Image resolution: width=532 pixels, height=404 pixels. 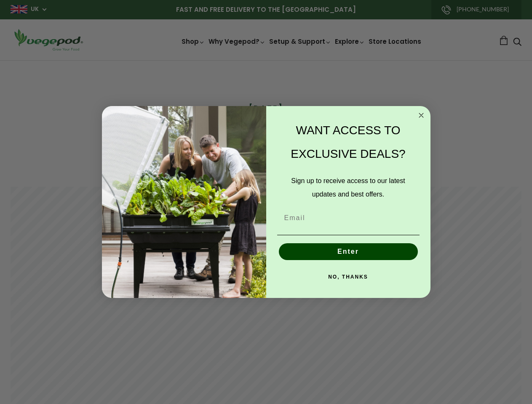 I want to click on button: Enter, so click(x=348, y=252).